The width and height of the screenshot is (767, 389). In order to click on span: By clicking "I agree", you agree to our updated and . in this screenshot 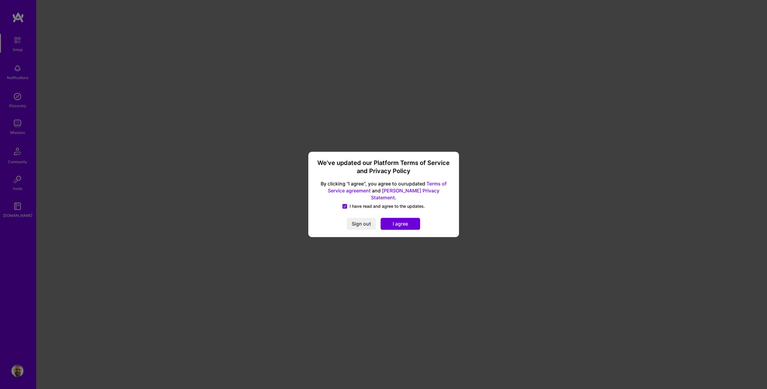, I will do `click(384, 191)`.